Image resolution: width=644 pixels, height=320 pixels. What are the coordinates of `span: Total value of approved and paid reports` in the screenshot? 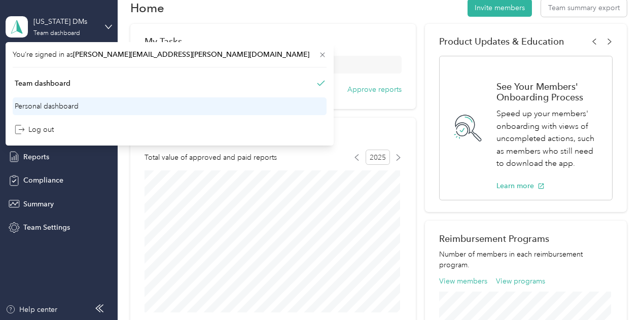 It's located at (211, 158).